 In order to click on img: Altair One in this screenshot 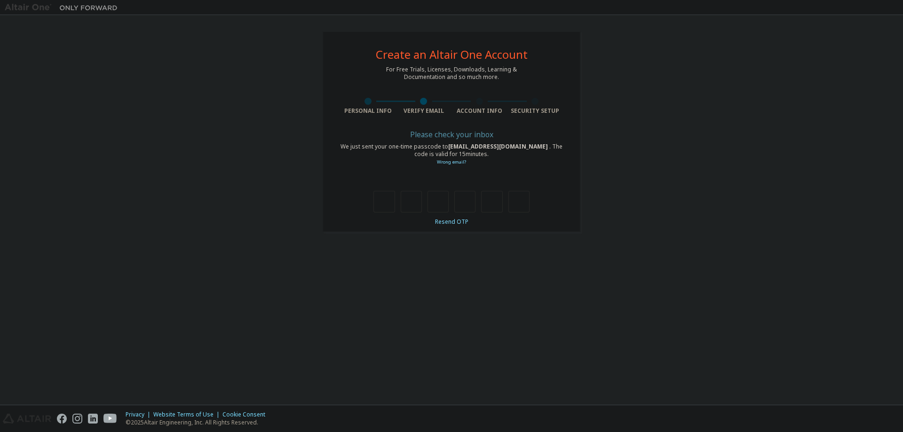, I will do `click(63, 8)`.